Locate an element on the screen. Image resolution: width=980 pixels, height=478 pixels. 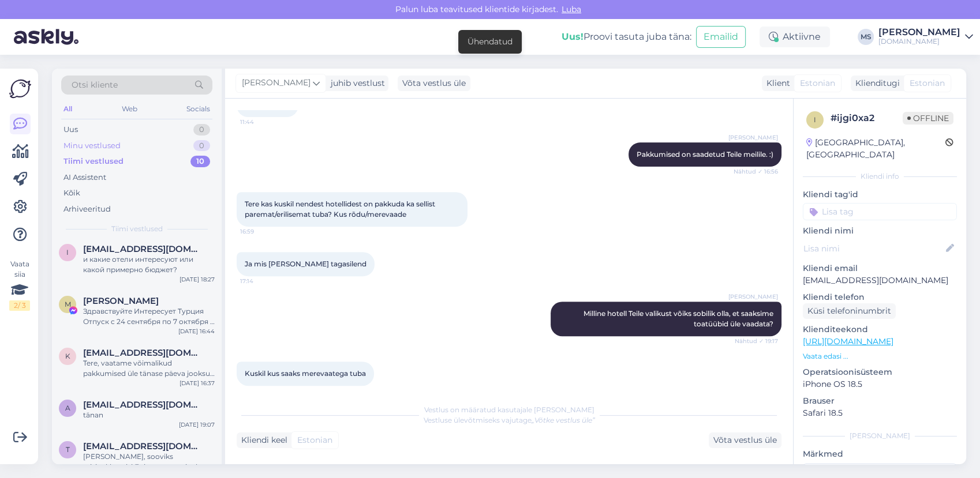
div: MS is located at coordinates (865, 37).